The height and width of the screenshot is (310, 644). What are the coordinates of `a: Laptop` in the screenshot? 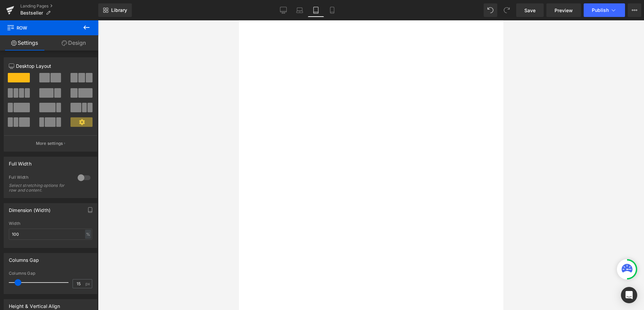 It's located at (299, 10).